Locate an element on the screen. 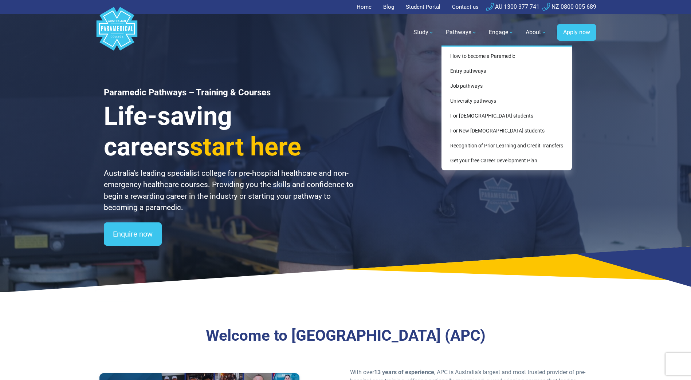 This screenshot has height=380, width=691. a: Get your free Career Development Plan is located at coordinates (507, 161).